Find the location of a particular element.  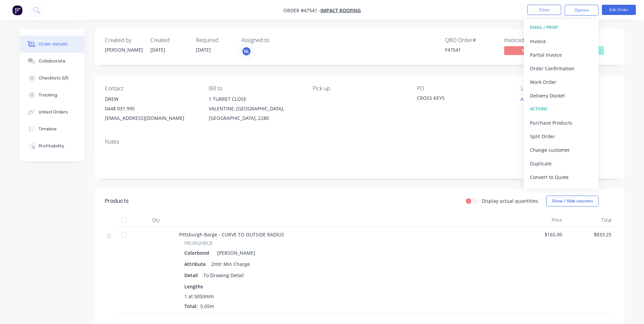

button: Order details is located at coordinates (52, 44).